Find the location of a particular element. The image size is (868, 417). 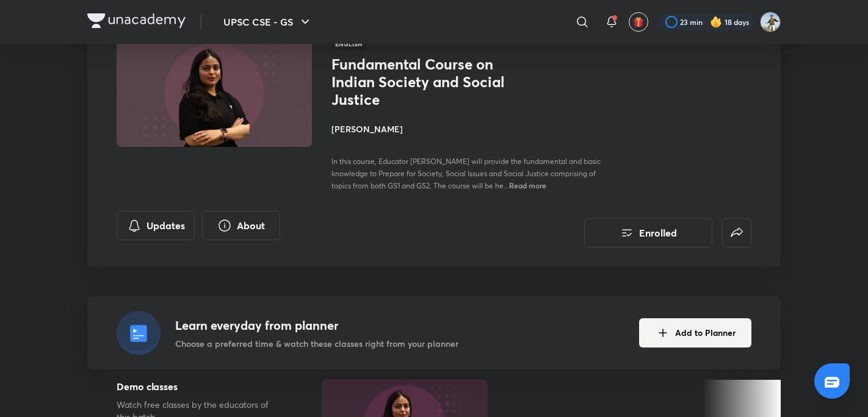

img: Srikanth Rathod is located at coordinates (771, 22).